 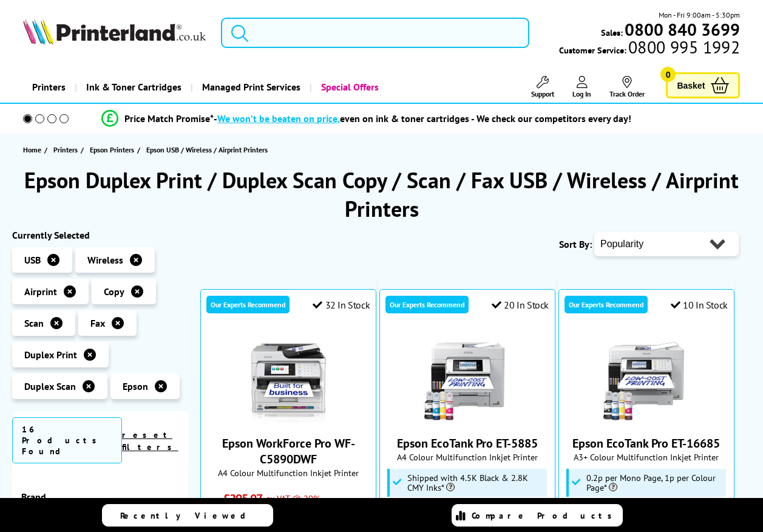 What do you see at coordinates (649, 49) in the screenshot?
I see `span: Customer Service:` at bounding box center [649, 49].